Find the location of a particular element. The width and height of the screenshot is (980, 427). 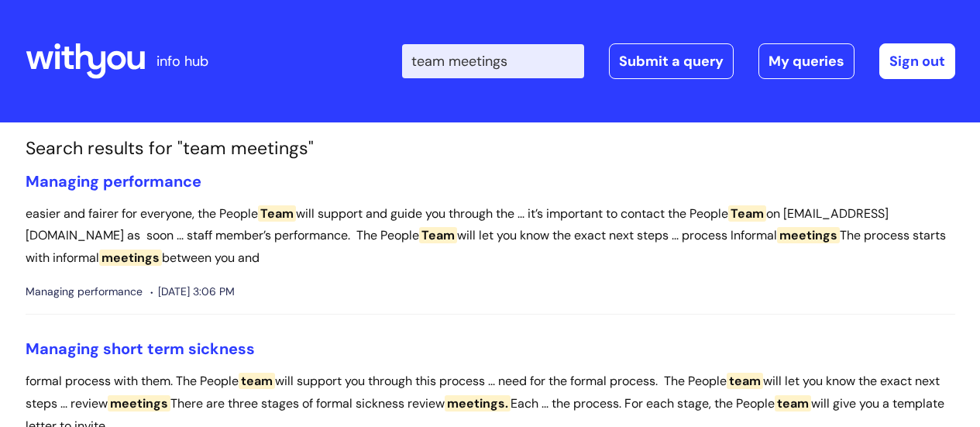

a: Submit a query is located at coordinates (671, 61).